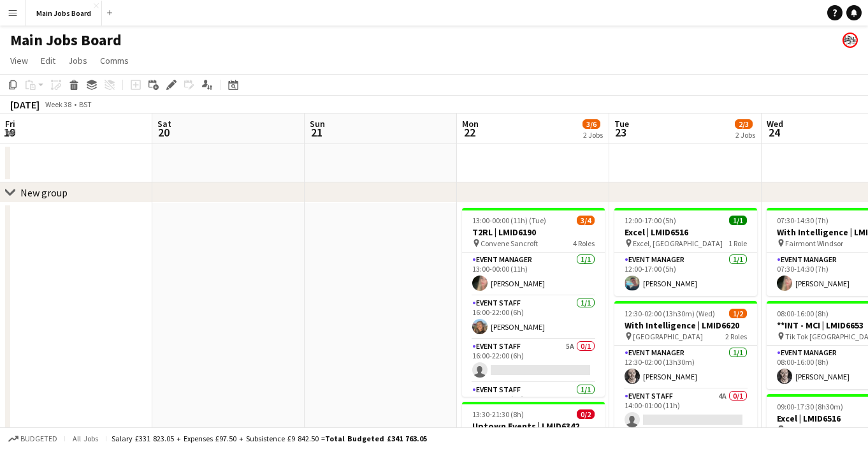 The height and width of the screenshot is (449, 868). What do you see at coordinates (650, 220) in the screenshot?
I see `span: 12:00-17:00 (5h)` at bounding box center [650, 220].